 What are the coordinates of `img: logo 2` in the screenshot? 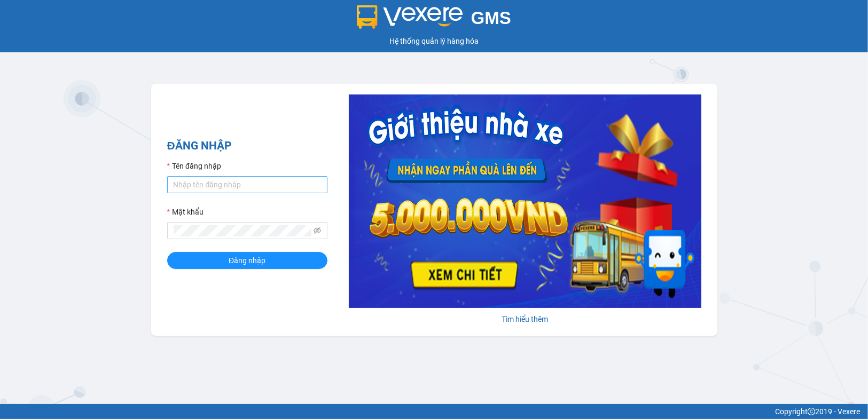 It's located at (410, 17).